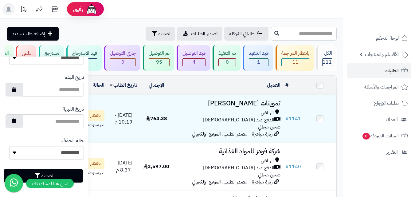 This screenshot has height=197, width=415. What do you see at coordinates (258, 58) in the screenshot?
I see `a: قيد التنفيذ 1` at bounding box center [258, 58].